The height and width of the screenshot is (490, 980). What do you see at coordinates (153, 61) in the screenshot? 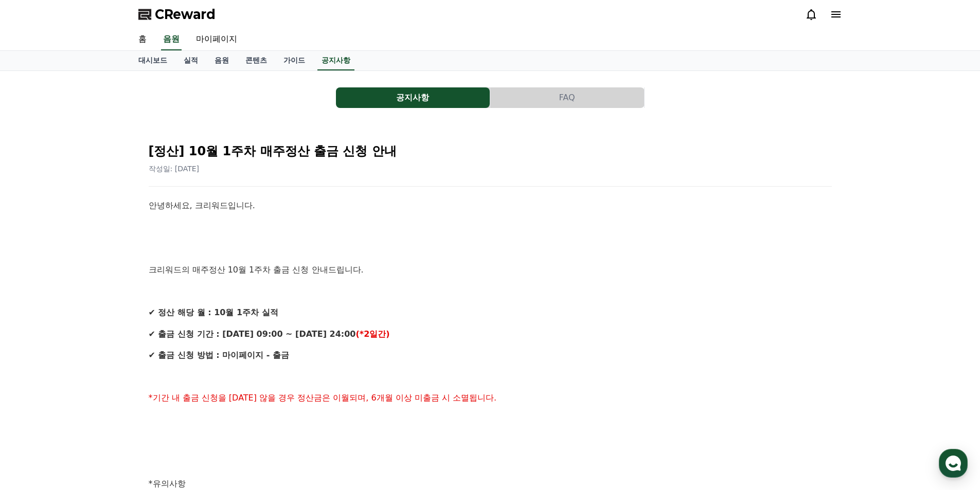
I see `a: 대시보드` at bounding box center [153, 61].